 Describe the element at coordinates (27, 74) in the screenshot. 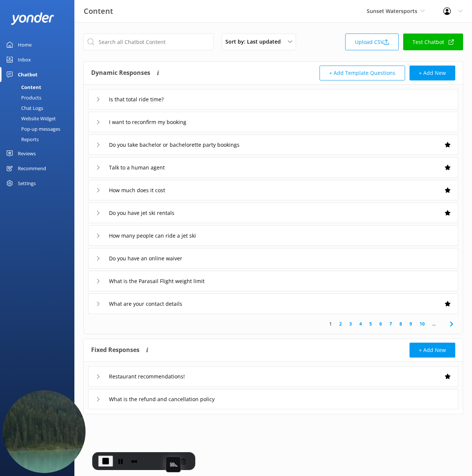

I see `div: Chatbot` at that location.